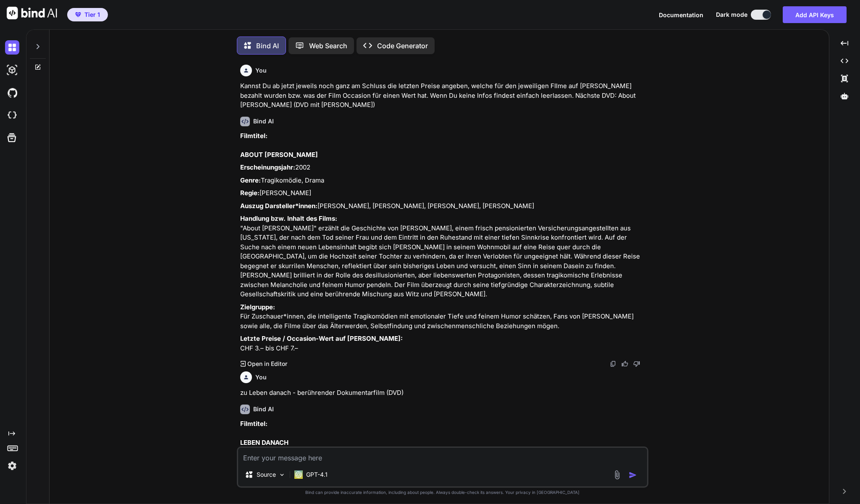 This screenshot has height=504, width=860. Describe the element at coordinates (299, 475) in the screenshot. I see `img: GPT-4.1` at that location.